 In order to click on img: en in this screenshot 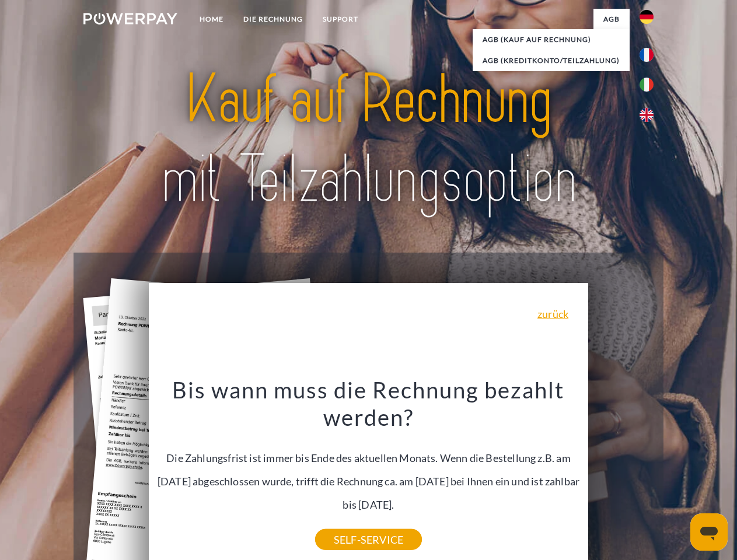, I will do `click(646, 115)`.